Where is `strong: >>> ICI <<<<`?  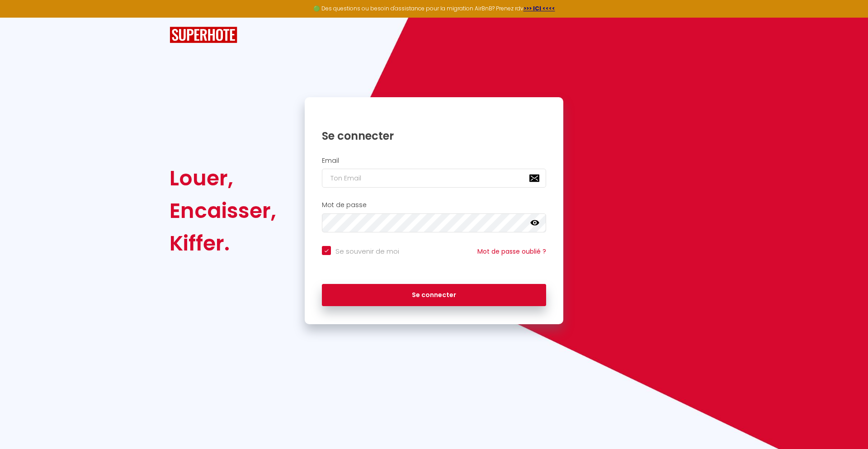
strong: >>> ICI <<<< is located at coordinates (539, 8).